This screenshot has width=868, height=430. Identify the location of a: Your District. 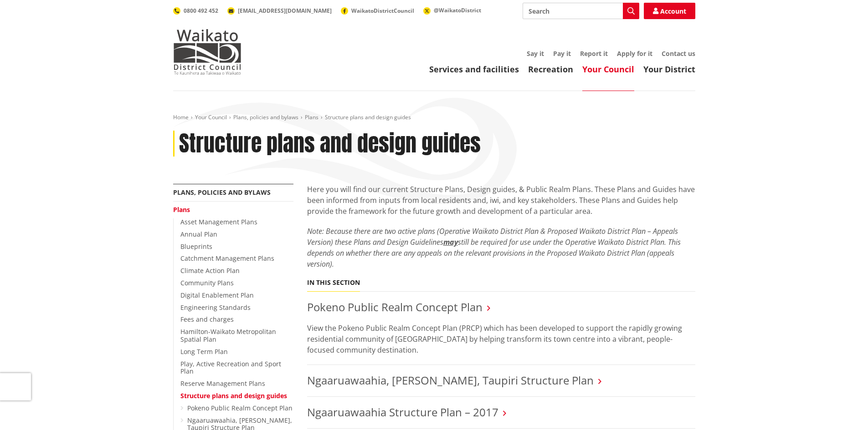
(669, 69).